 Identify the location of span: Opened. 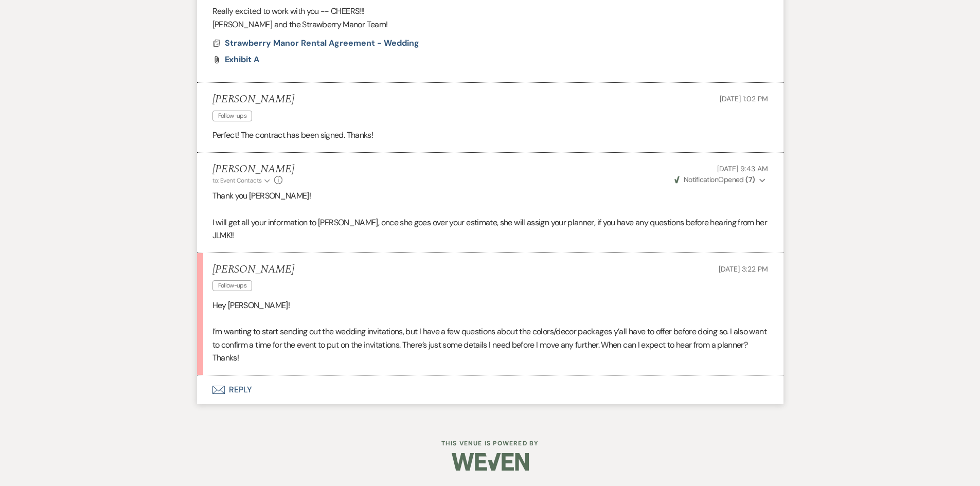
(715, 179).